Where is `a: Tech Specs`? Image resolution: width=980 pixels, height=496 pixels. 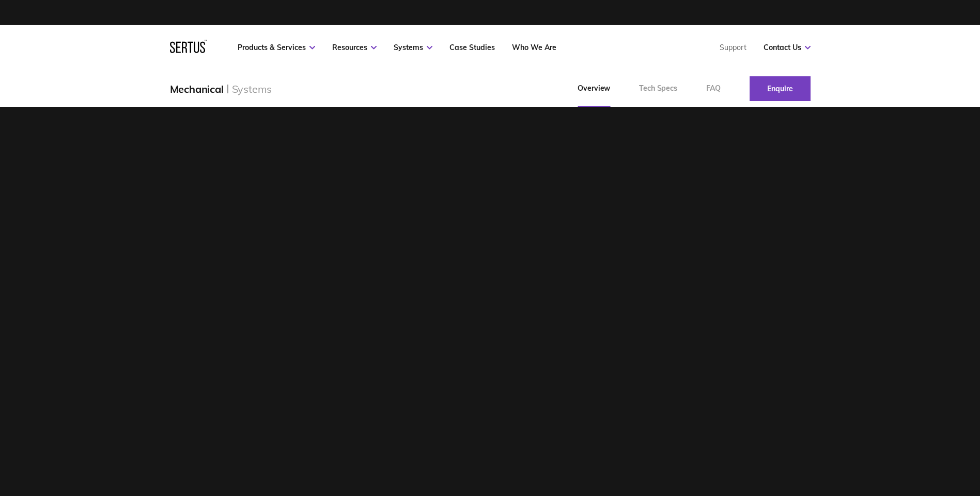 a: Tech Specs is located at coordinates (658, 89).